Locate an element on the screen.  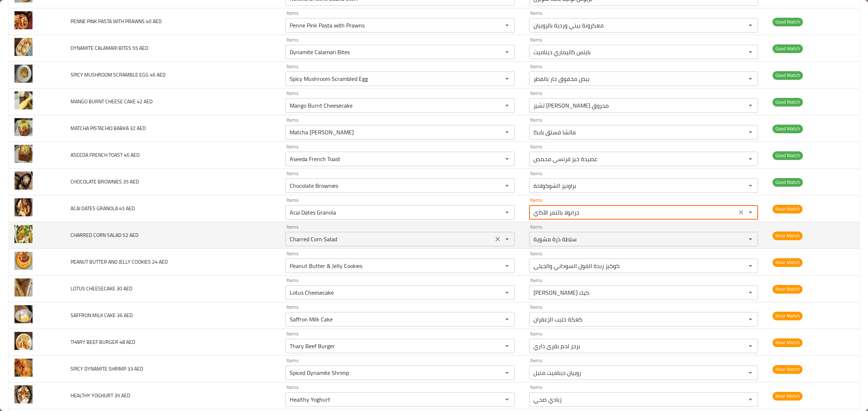
img: HEALTHY YOGHURT 35 AED is located at coordinates (24, 395).